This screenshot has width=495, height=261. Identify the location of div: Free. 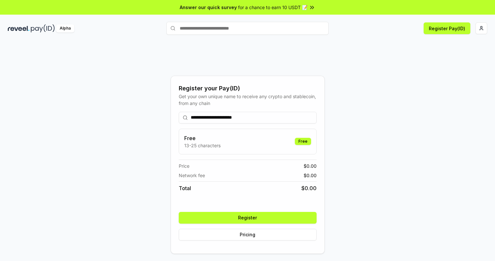
(303, 141).